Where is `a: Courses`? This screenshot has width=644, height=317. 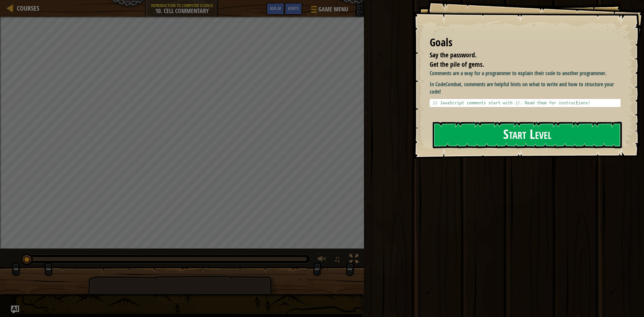
a: Courses is located at coordinates (26, 8).